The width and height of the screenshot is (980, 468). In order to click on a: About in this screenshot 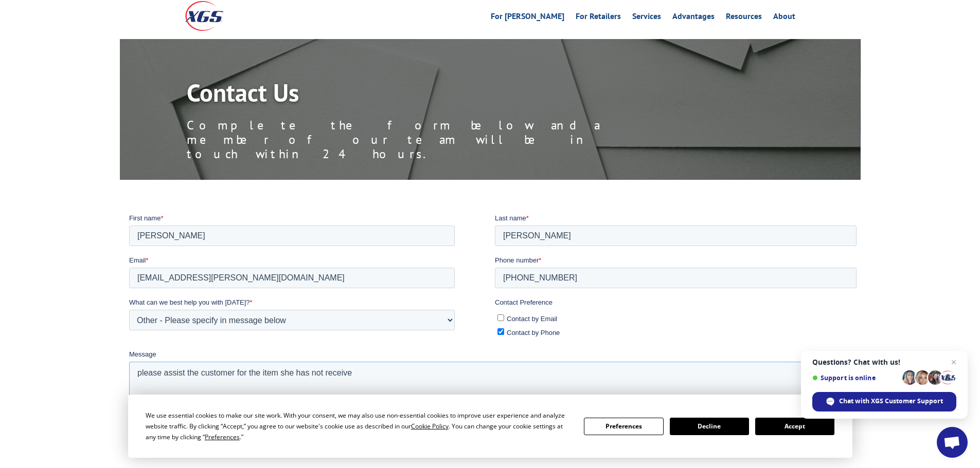, I will do `click(784, 18)`.